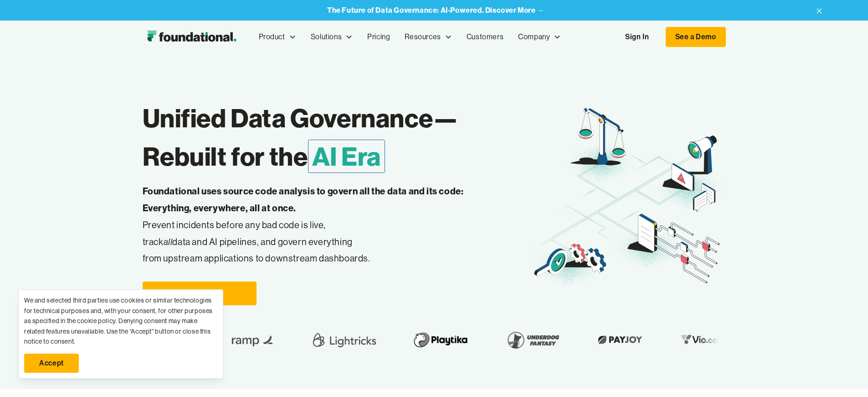  What do you see at coordinates (252, 340) in the screenshot?
I see `img: Ramp` at bounding box center [252, 340].